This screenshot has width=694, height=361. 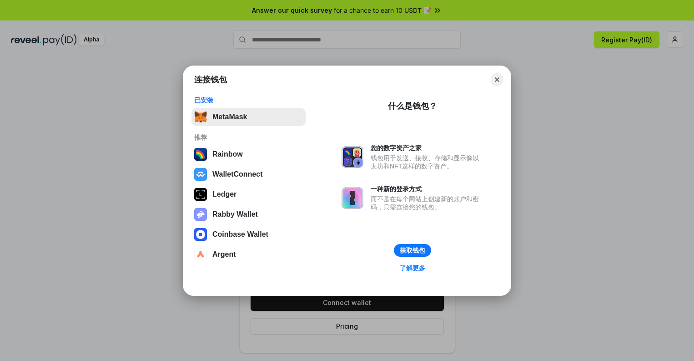 I want to click on button: MetaMask, so click(x=248, y=117).